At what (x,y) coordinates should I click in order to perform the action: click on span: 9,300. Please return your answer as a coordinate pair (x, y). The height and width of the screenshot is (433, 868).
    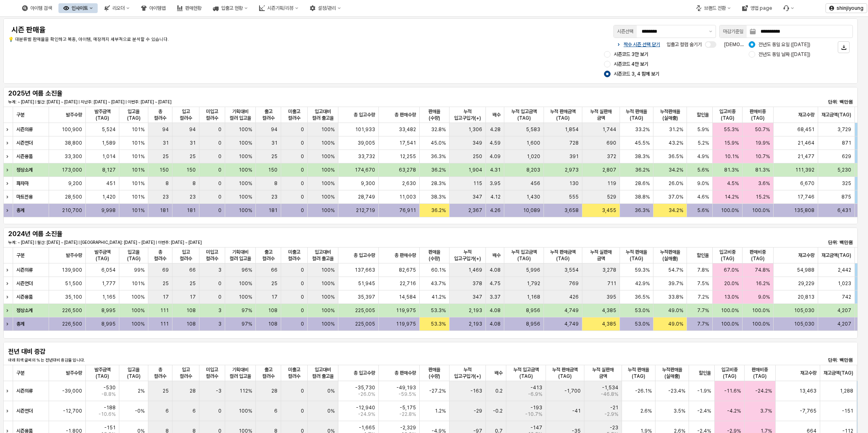
    Looking at the image, I should click on (368, 184).